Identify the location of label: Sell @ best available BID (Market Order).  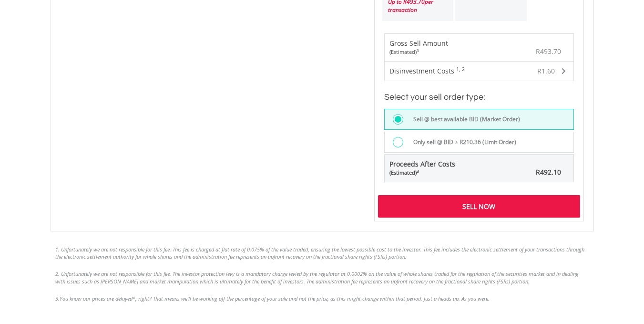
(464, 119).